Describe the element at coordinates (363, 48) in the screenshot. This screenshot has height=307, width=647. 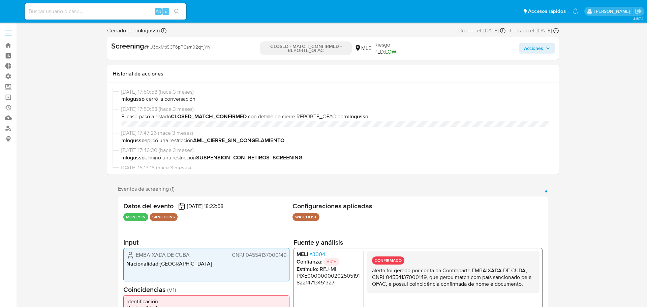
I see `div: MLB` at that location.